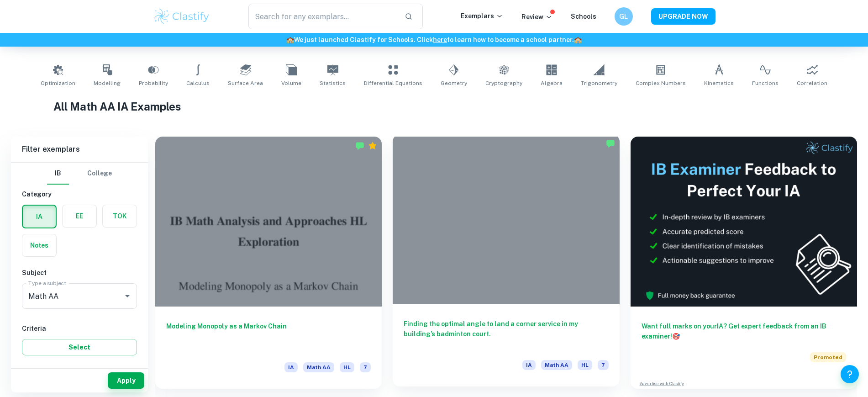 The width and height of the screenshot is (868, 397). What do you see at coordinates (291, 83) in the screenshot?
I see `span: Volume` at bounding box center [291, 83].